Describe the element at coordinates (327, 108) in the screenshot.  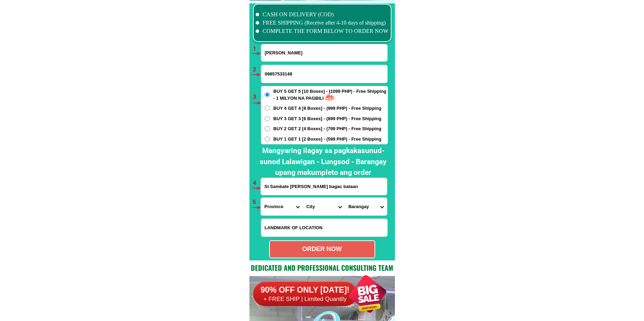
I see `span: BUY 4 GET 4 [8 Boxes] - (999 PHP) - Free Shipping` at that location.